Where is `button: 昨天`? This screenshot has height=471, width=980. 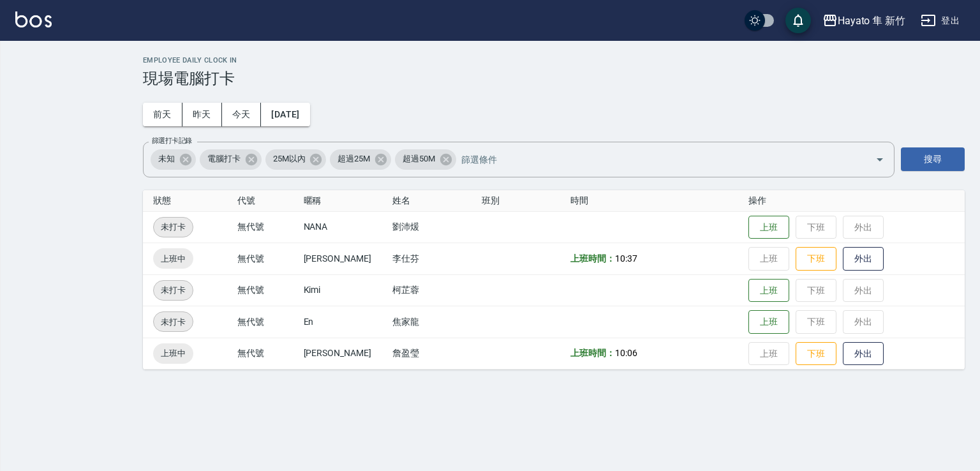 button: 昨天 is located at coordinates (202, 114).